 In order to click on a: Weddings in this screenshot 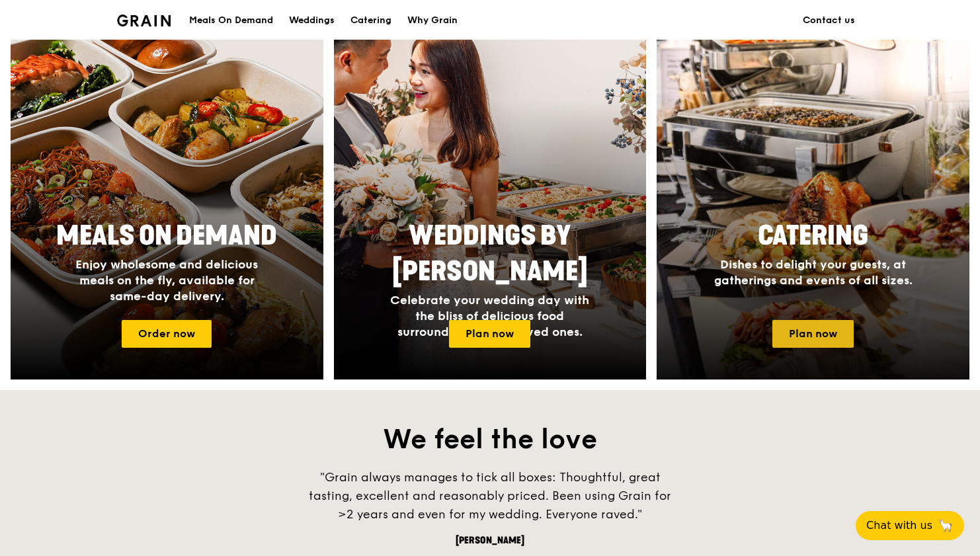, I will do `click(311, 21)`.